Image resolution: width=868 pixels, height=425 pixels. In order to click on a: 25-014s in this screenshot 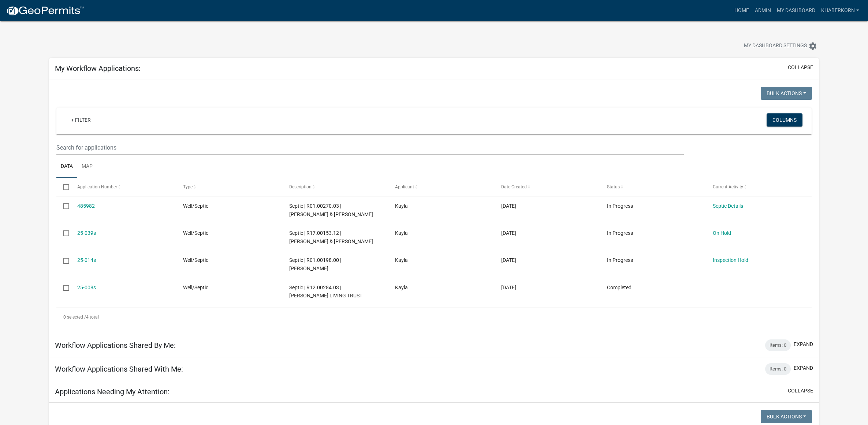, I will do `click(86, 260)`.